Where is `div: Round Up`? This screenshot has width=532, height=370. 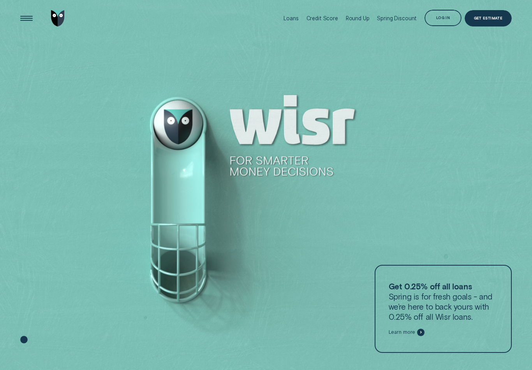 div: Round Up is located at coordinates (358, 18).